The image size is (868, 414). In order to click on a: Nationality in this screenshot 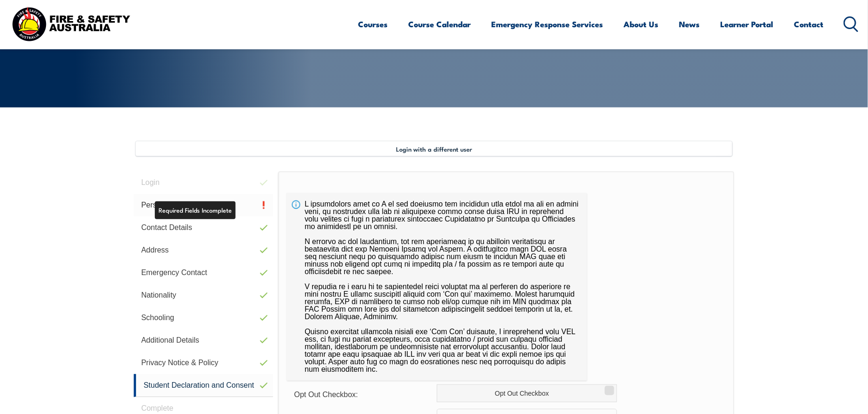, I will do `click(203, 295)`.